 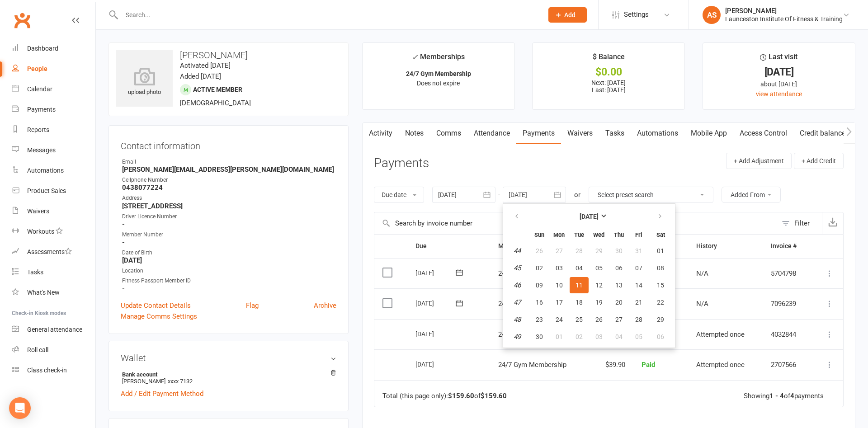 I want to click on span: 11, so click(x=579, y=285).